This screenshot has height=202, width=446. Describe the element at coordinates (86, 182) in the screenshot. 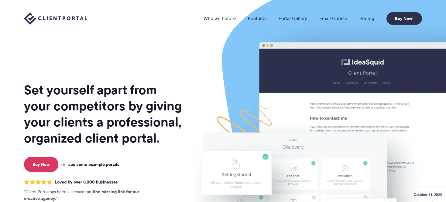

I see `span: Loved by over 8,000 businesses` at that location.